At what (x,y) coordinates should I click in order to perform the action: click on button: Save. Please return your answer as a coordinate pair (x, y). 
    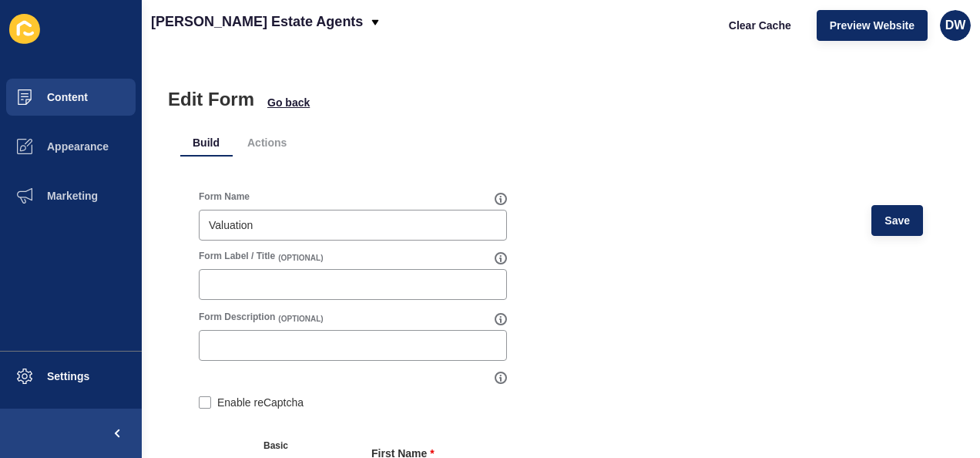
    Looking at the image, I should click on (897, 221).